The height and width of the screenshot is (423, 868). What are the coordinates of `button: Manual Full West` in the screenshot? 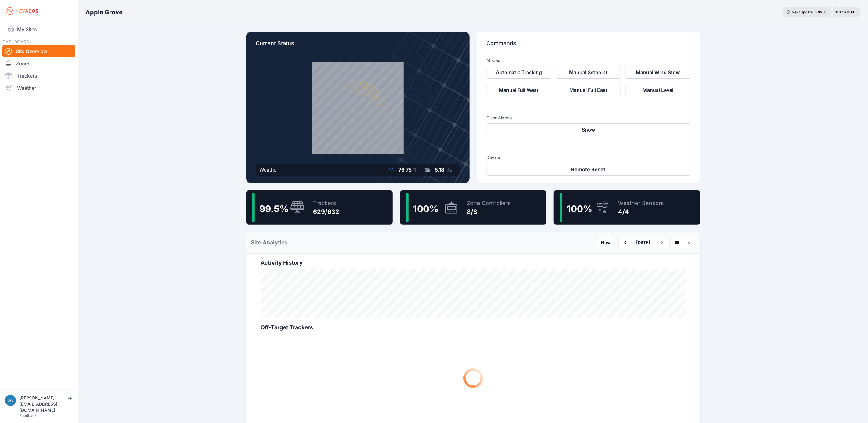 It's located at (519, 90).